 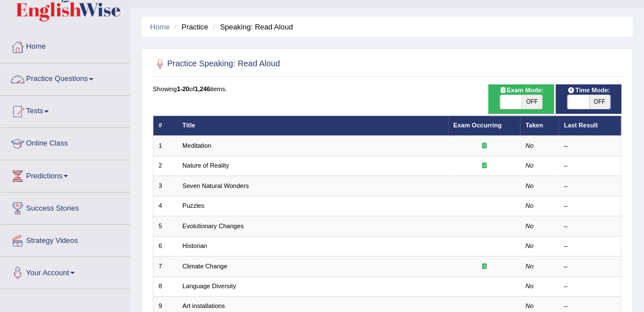 I want to click on div: Show exams occurring in exams, so click(x=521, y=99).